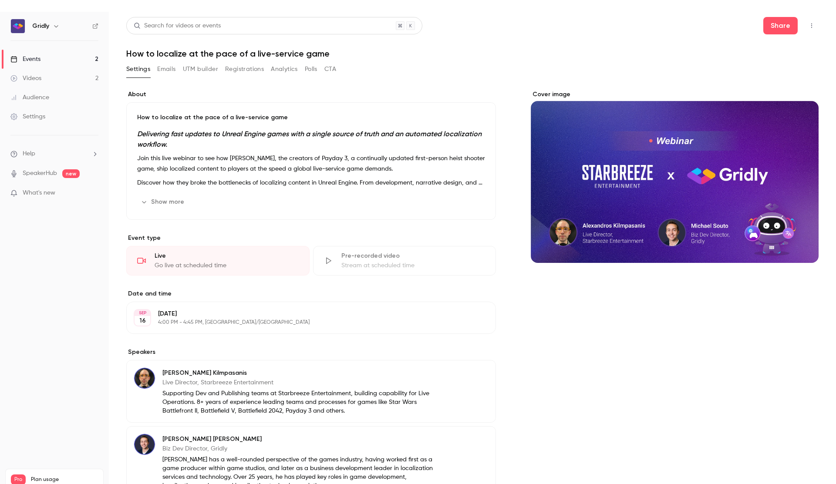  Describe the element at coordinates (311, 294) in the screenshot. I see `label: Date and time` at that location.